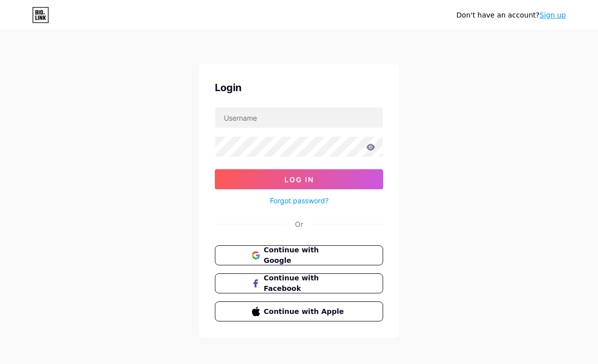 This screenshot has width=598, height=364. Describe the element at coordinates (305, 311) in the screenshot. I see `span: Continue with Apple` at that location.